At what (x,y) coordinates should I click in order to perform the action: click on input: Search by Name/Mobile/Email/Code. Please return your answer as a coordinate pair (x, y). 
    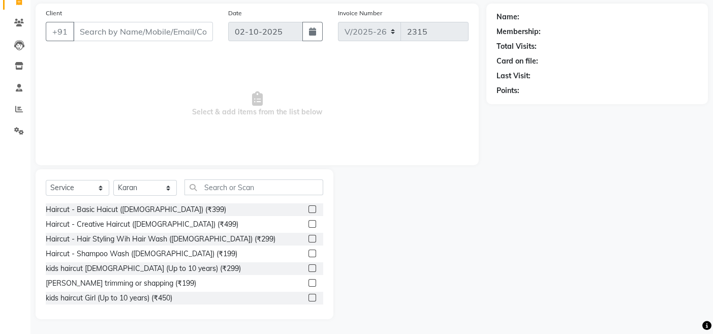
    Looking at the image, I should click on (143, 32).